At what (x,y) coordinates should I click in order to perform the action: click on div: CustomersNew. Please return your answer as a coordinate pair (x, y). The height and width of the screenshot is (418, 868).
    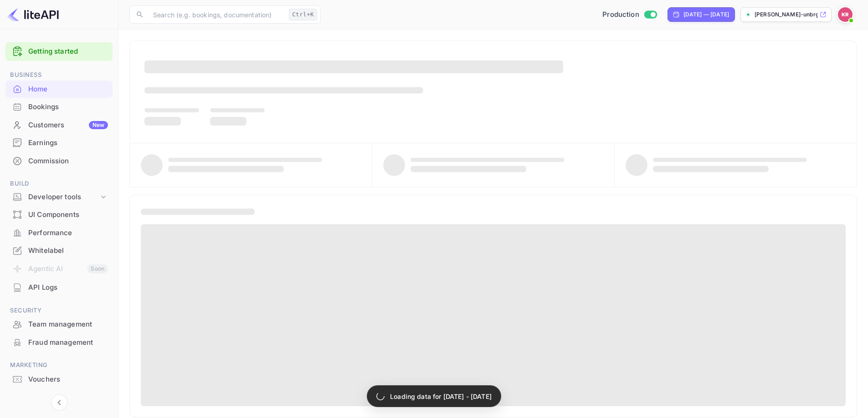
    Looking at the image, I should click on (59, 125).